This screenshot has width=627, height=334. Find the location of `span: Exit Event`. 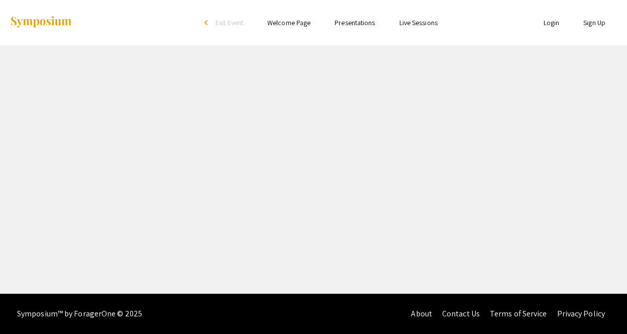

span: Exit Event is located at coordinates (229, 23).